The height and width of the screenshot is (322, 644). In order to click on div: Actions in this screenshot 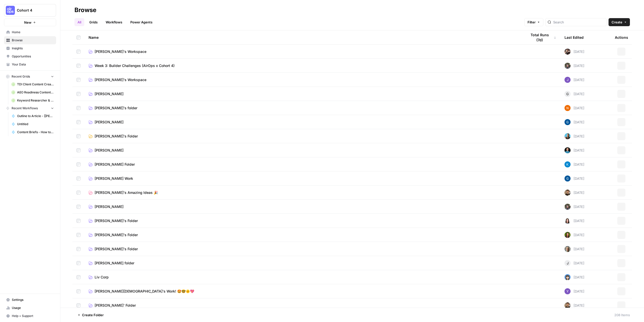, I will do `click(621, 37)`.